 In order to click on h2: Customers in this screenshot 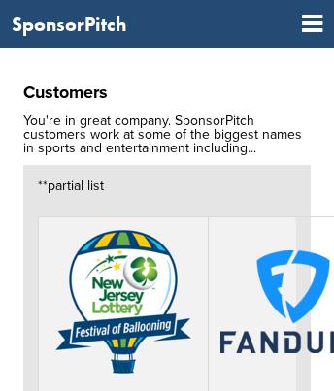, I will do `click(167, 92)`.